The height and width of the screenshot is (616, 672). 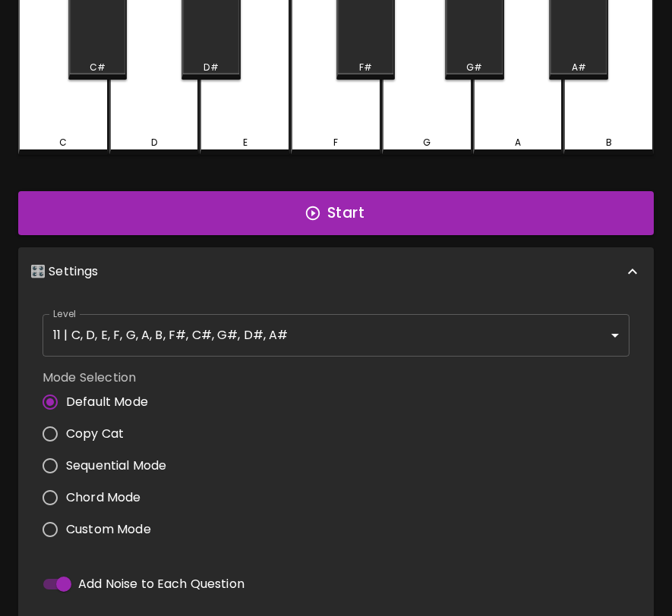 What do you see at coordinates (210, 68) in the screenshot?
I see `div: D#` at bounding box center [210, 68].